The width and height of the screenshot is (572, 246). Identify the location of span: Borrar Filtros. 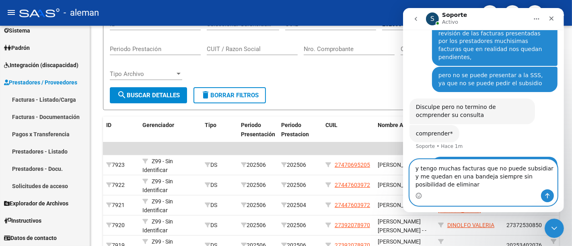
(230, 95).